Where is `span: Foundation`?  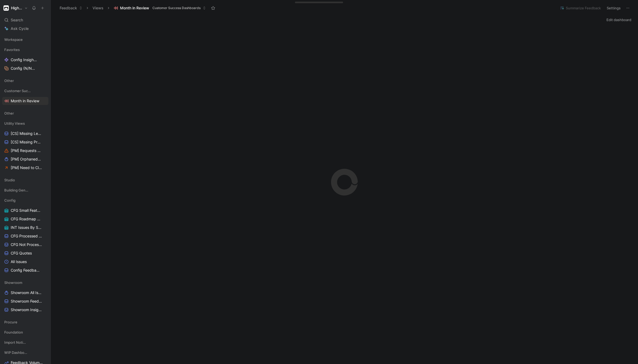 span: Foundation is located at coordinates (13, 332).